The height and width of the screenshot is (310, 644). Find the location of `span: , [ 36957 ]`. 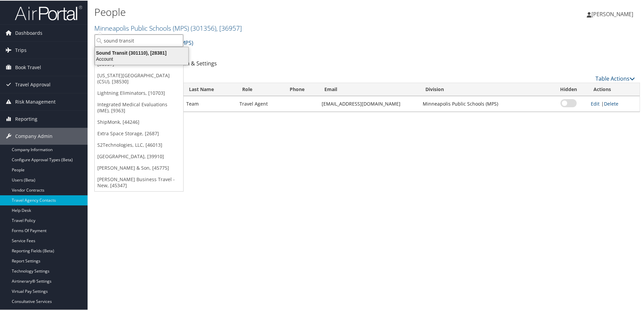

span: , [ 36957 ] is located at coordinates (229, 27).